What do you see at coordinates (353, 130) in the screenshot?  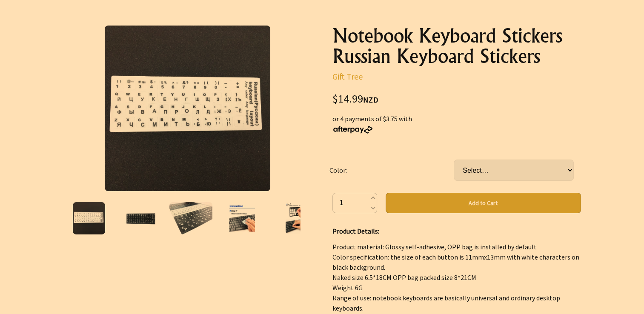 I see `img: Afterpay` at bounding box center [353, 130].